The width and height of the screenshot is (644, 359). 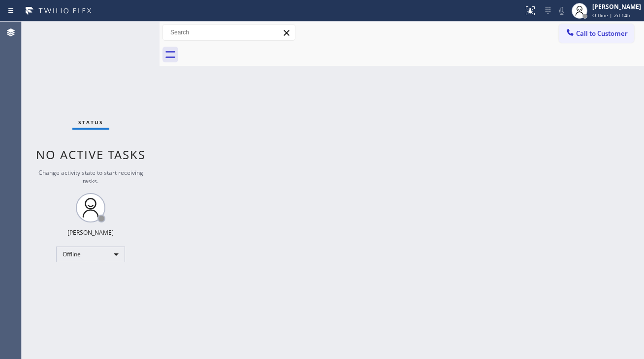 What do you see at coordinates (90, 177) in the screenshot?
I see `span: Change activity state to start receiving tasks.` at bounding box center [90, 177].